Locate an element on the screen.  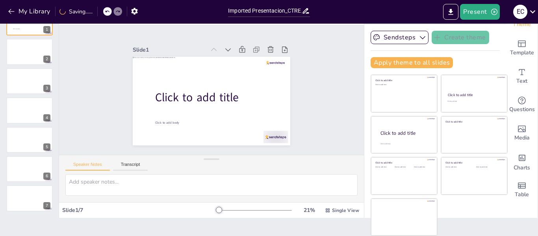
span: Questions is located at coordinates (522, 110).